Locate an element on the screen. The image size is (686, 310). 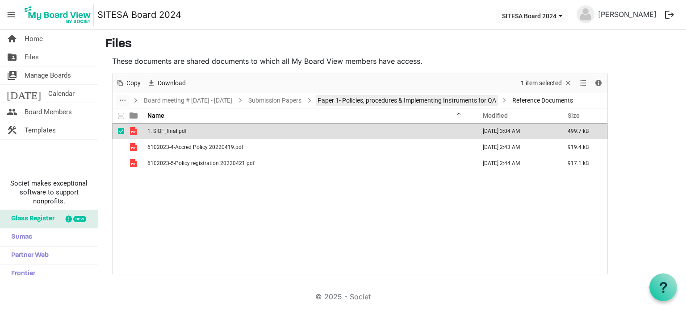
div: Copy is located at coordinates (128, 84).